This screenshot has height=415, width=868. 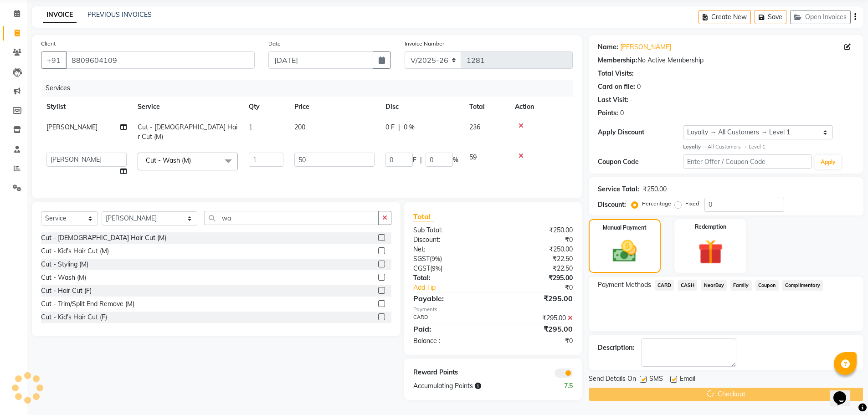 What do you see at coordinates (657, 379) in the screenshot?
I see `span: SMS` at bounding box center [657, 379].